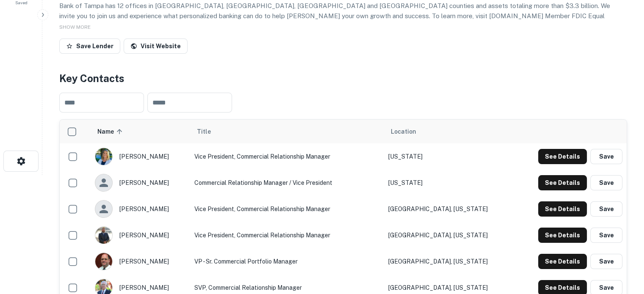 Image resolution: width=644 pixels, height=294 pixels. I want to click on span: Title, so click(209, 131).